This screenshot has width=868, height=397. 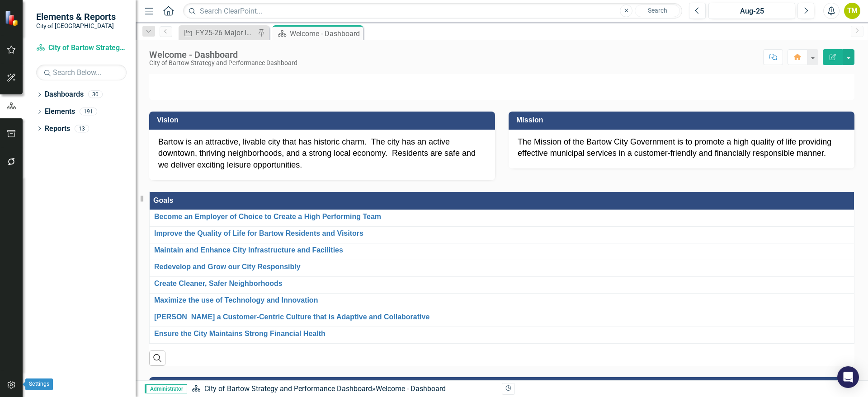 I want to click on a: Reports, so click(x=57, y=129).